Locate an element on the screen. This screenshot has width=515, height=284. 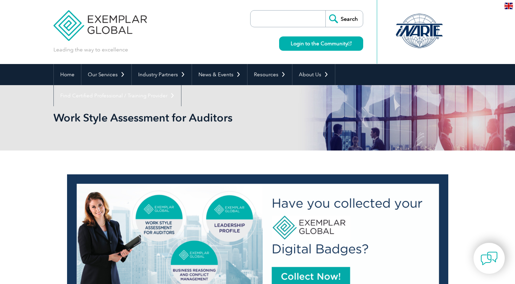
a: Login to the Community is located at coordinates (321, 44).